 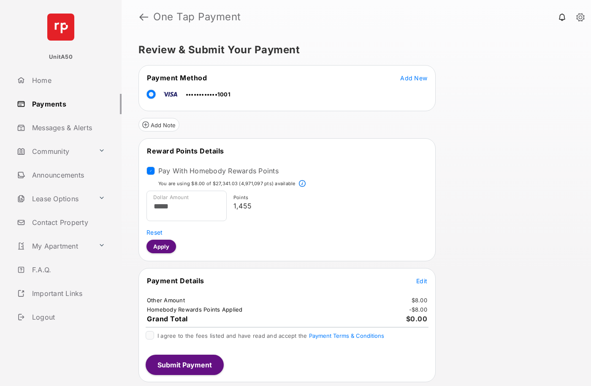 I want to click on button: I agree to the fees listed and have read and accept the, so click(x=347, y=335).